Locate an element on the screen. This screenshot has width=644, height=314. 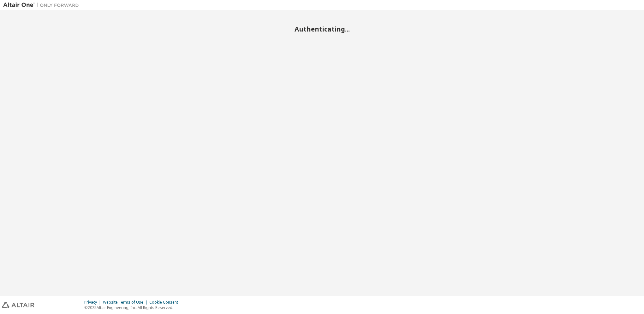
img: altair_logo.svg is located at coordinates (18, 305).